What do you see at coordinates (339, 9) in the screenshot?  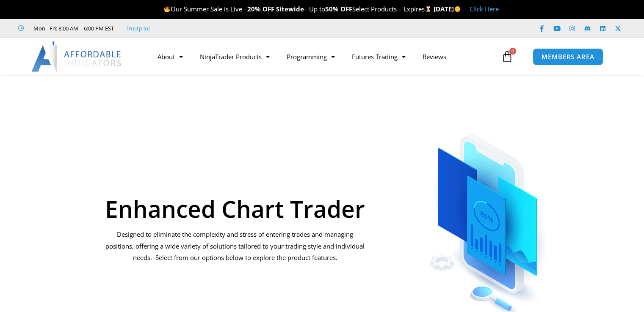 I see `strong: 50% OFF` at bounding box center [339, 9].